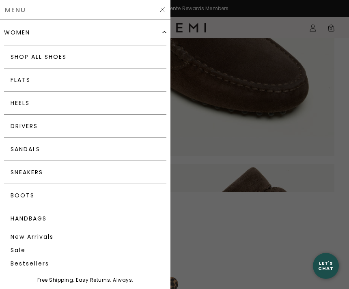 The height and width of the screenshot is (289, 349). Describe the element at coordinates (326, 266) in the screenshot. I see `div: Let's Chat` at that location.